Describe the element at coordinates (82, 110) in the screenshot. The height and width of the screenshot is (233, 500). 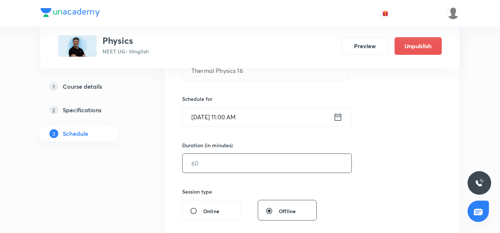
I see `h5: Specifications` at that location.